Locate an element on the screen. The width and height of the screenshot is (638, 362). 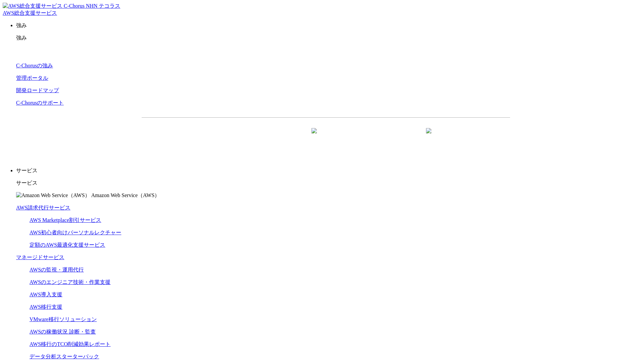
a: AWSの監視・運用代行 is located at coordinates (57, 269).